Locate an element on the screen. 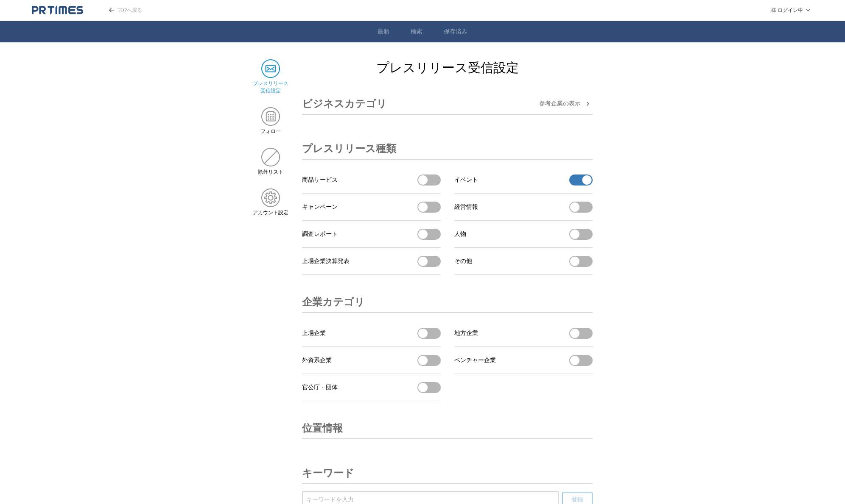  h3: 位置情報 is located at coordinates (322, 428).